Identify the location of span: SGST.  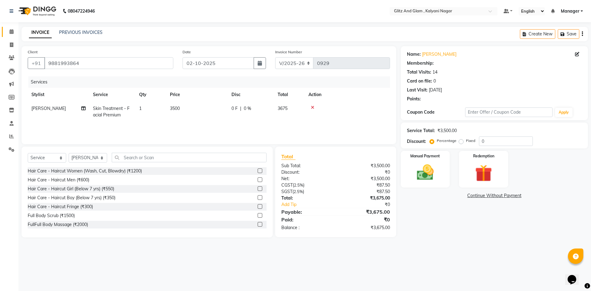
(287, 192).